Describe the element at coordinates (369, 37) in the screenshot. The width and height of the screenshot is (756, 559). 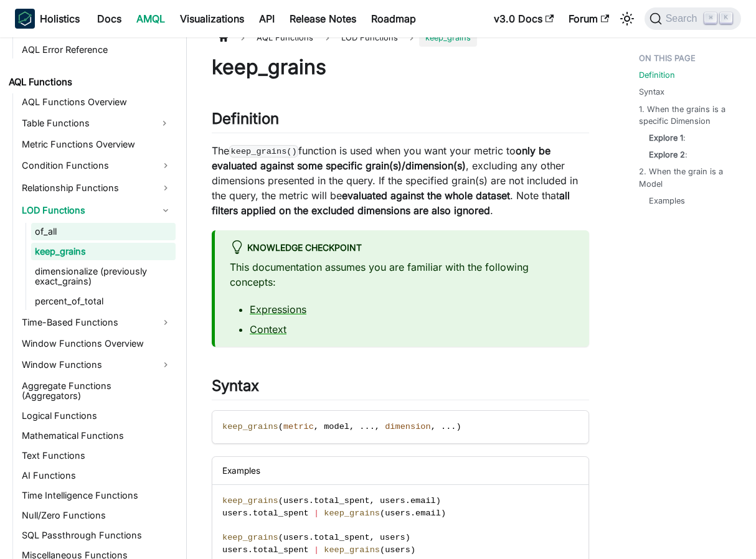
I see `span: LOD Functions` at that location.